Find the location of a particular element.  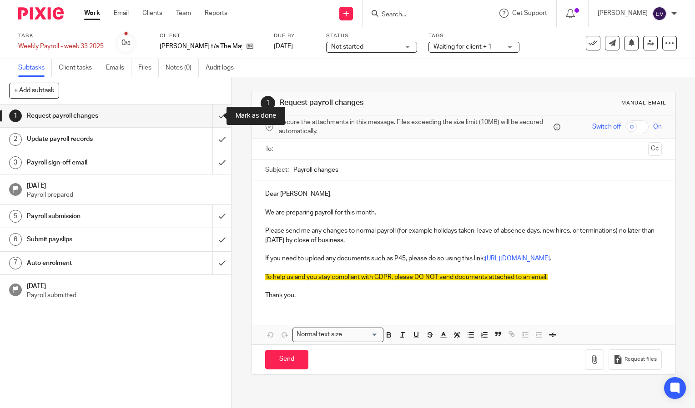

h1: Auto enrolment is located at coordinates (85, 263).